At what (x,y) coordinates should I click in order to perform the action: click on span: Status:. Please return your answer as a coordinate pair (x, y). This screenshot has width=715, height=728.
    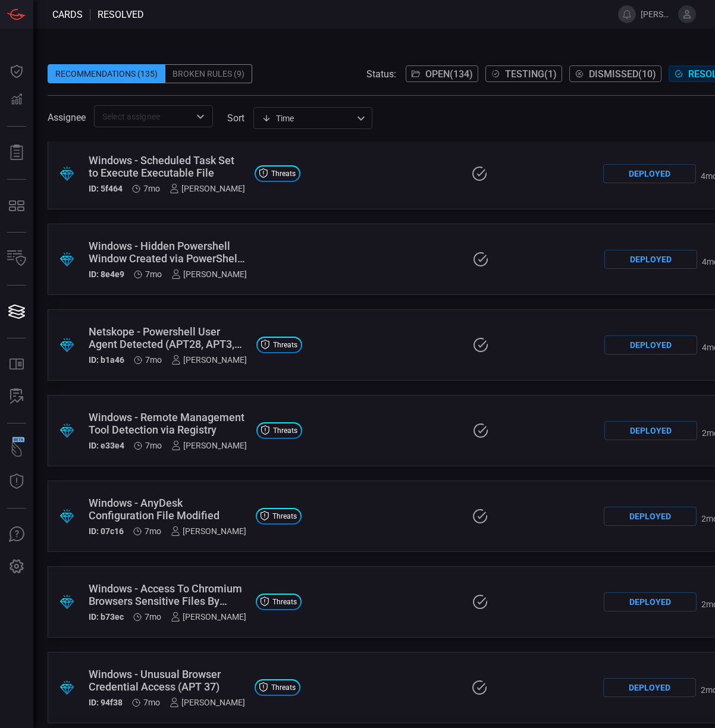
    Looking at the image, I should click on (382, 73).